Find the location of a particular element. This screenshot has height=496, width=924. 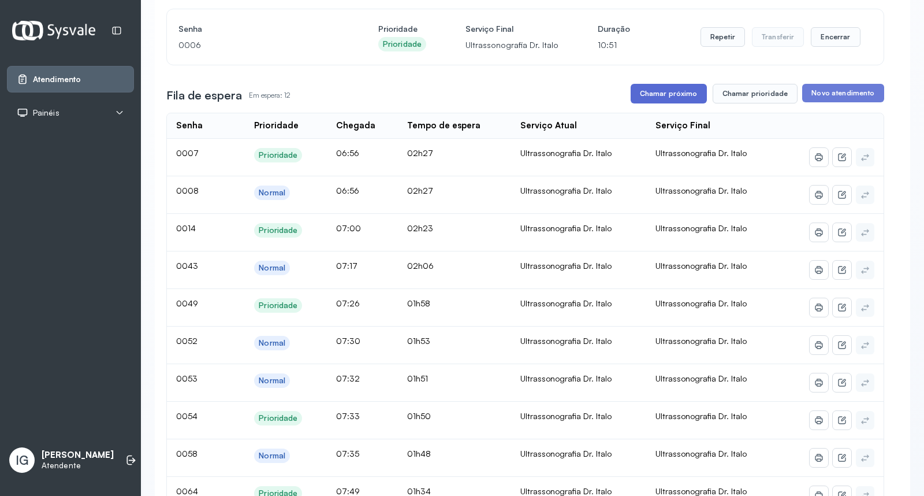

h3: Fila de espera is located at coordinates (204, 95).